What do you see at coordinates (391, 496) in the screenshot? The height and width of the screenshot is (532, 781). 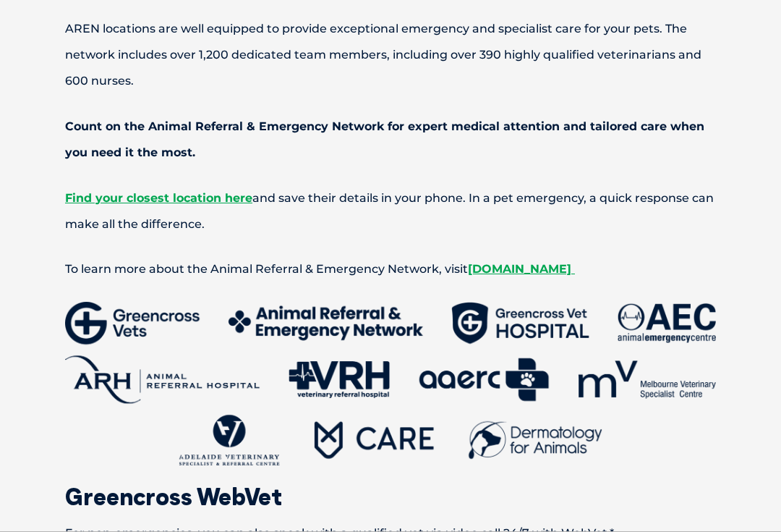 I see `h2: Greencross WebVet` at bounding box center [391, 496].